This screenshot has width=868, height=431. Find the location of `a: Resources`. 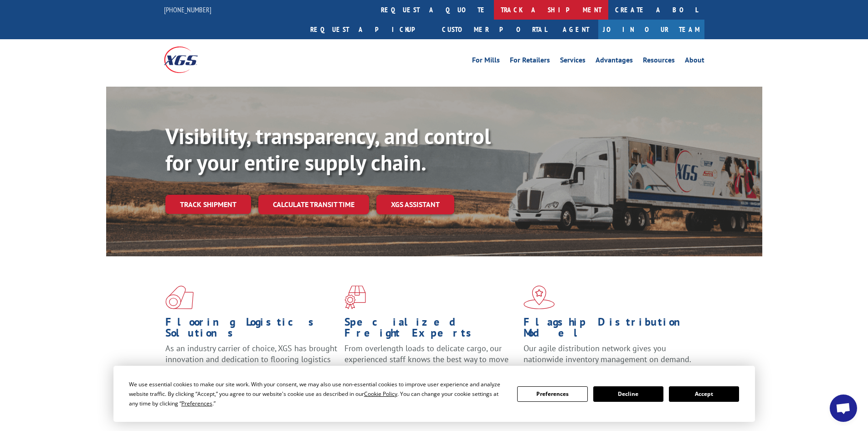

a: Resources is located at coordinates (659, 61).